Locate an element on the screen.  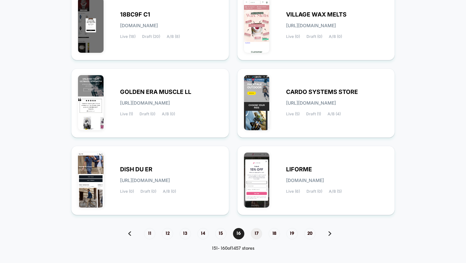
span: 20 is located at coordinates (310, 234).